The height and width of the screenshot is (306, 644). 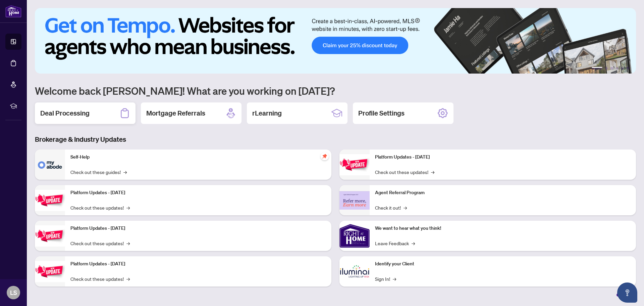 I want to click on h2: Profile Settings, so click(x=382, y=113).